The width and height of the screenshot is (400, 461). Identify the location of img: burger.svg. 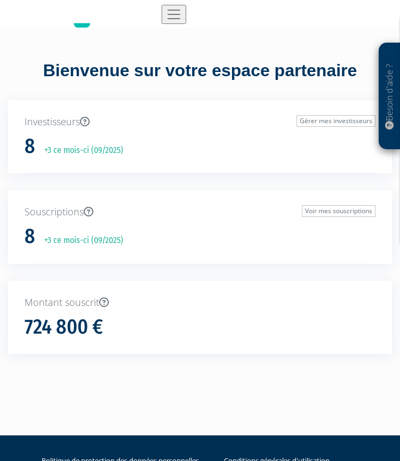
(174, 14).